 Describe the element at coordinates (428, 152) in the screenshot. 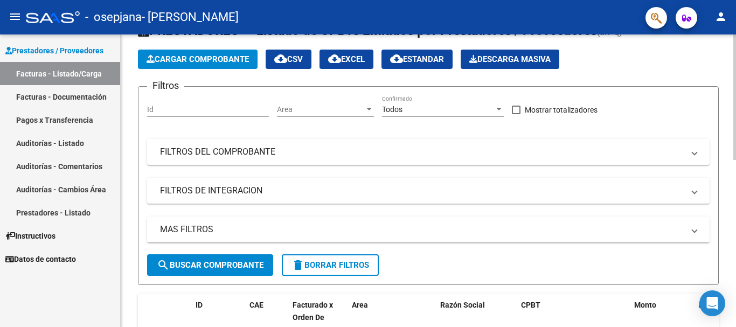

I see `mat-expansion-panel-header: FILTROS DEL COMPROBANTE` at that location.